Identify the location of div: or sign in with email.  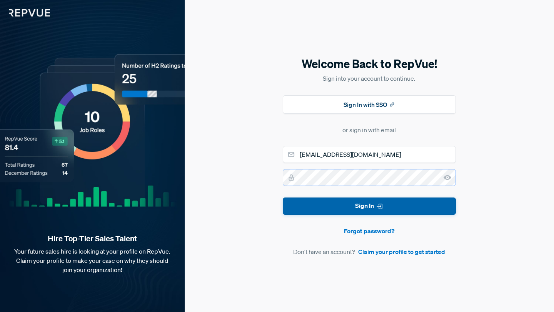
(369, 130).